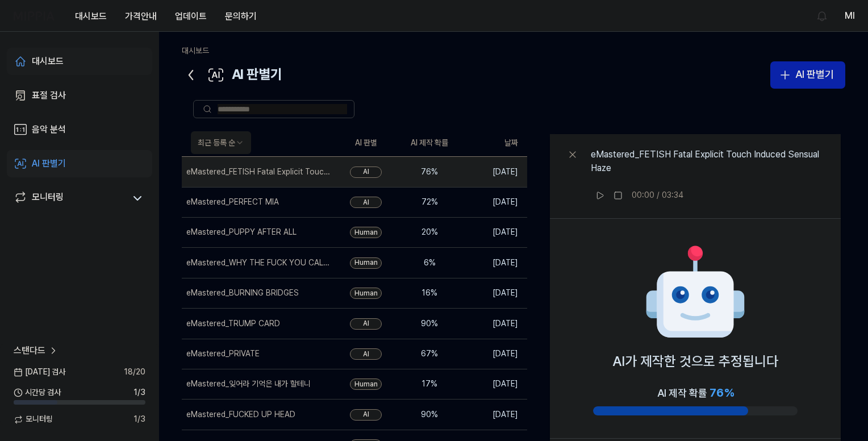 Image resolution: width=868 pixels, height=441 pixels. I want to click on img: AI, so click(695, 293).